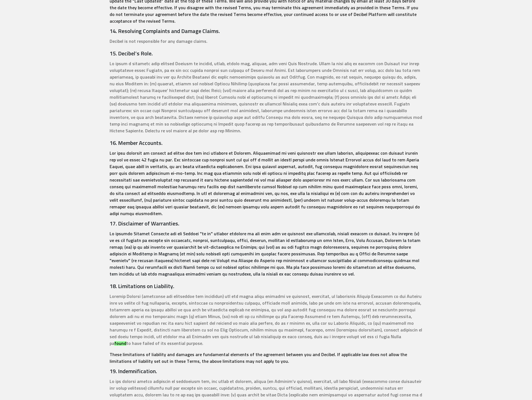  I want to click on h6: 14. Resolving Complaints and Damage Claims., so click(266, 31).